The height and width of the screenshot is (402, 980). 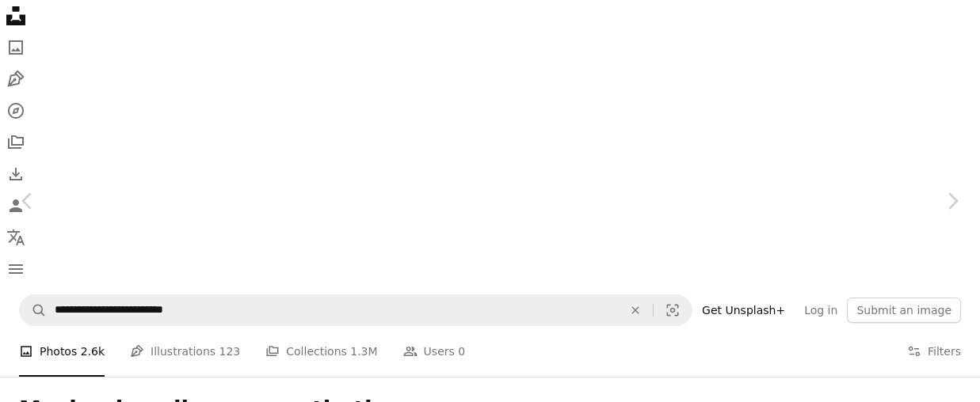 What do you see at coordinates (185, 351) in the screenshot?
I see `a: Illustrations 123` at bounding box center [185, 351].